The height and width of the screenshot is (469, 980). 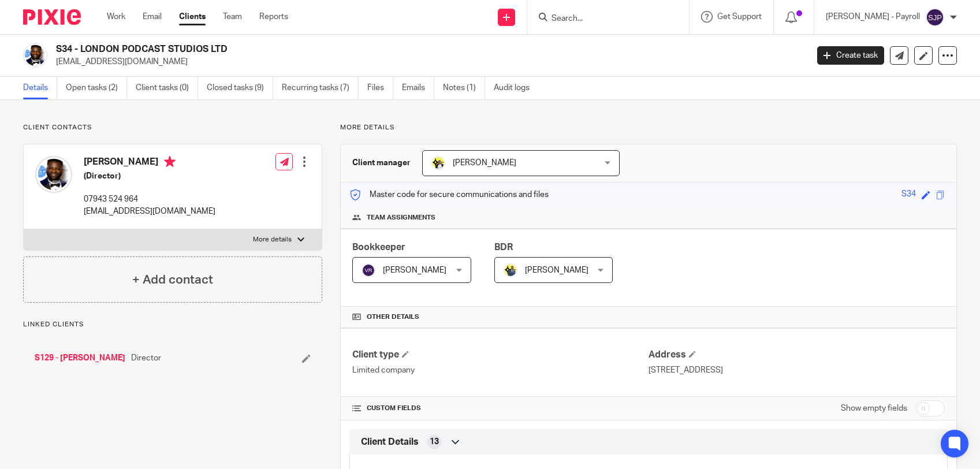 I want to click on p: Linked clients, so click(x=173, y=325).